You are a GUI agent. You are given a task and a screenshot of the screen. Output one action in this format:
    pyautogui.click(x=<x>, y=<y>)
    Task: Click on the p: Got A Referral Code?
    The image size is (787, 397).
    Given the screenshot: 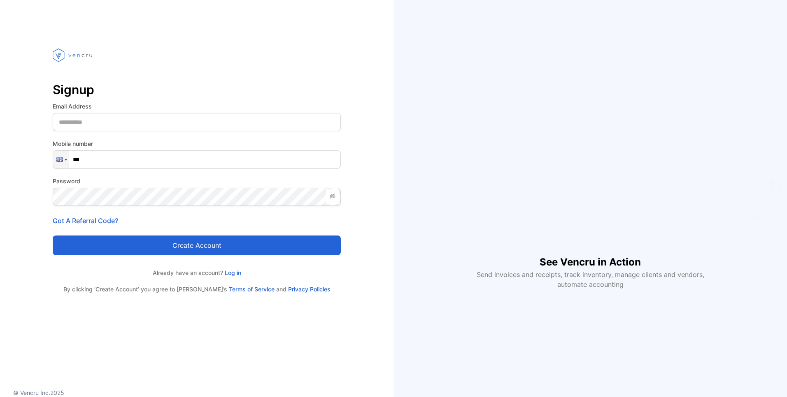 What is the action you would take?
    pyautogui.click(x=197, y=221)
    